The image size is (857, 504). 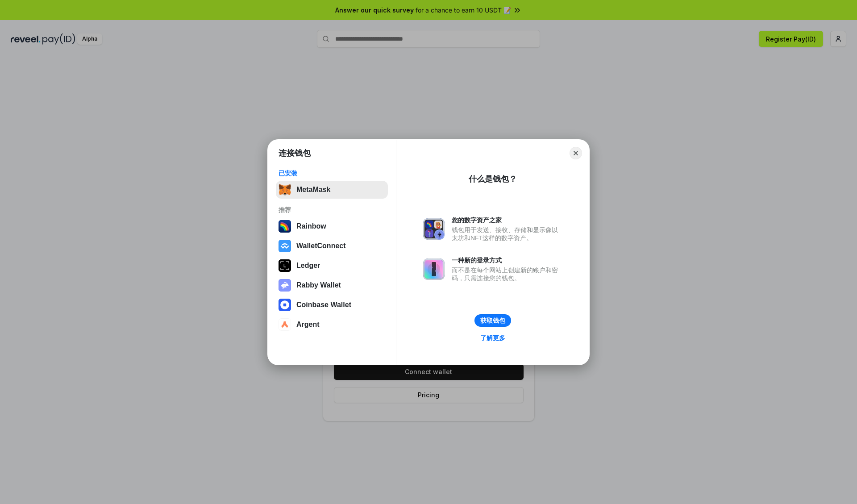 What do you see at coordinates (285, 190) in the screenshot?
I see `img: svg+xml,%3Csvg%20fill%3D%22none%22%20height%3D%2233%22%20viewBox%3D%220%200%2035%2033%22%20width%...` at bounding box center [285, 190].